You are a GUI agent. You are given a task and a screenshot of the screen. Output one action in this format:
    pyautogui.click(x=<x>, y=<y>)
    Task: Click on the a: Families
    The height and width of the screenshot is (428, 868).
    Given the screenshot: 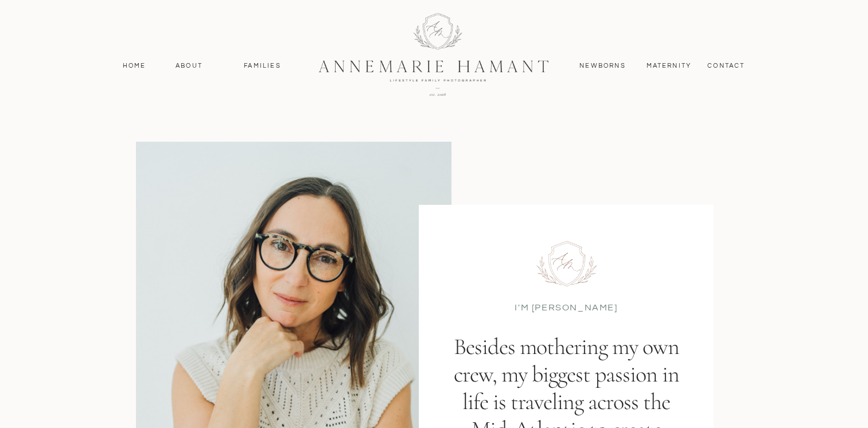 What is the action you would take?
    pyautogui.click(x=263, y=66)
    